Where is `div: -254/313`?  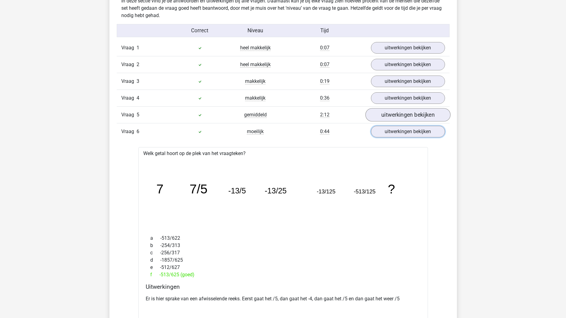
div: -254/313 is located at coordinates (283, 246).